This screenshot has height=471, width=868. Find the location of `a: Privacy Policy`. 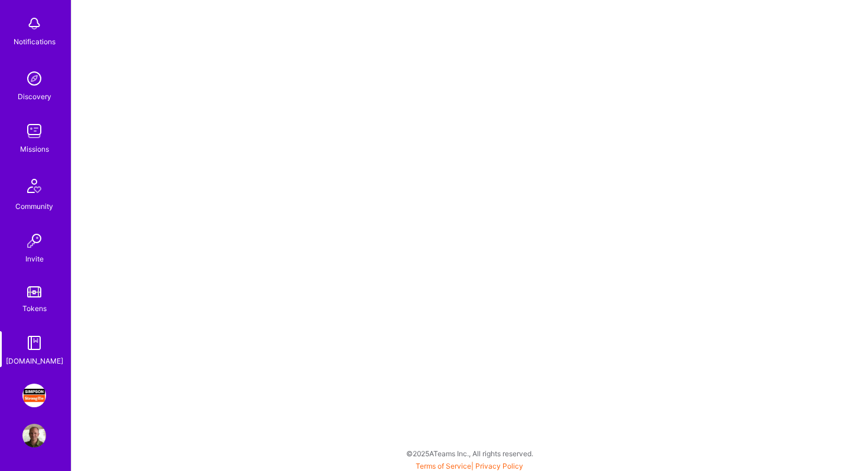

a: Privacy Policy is located at coordinates (499, 466).